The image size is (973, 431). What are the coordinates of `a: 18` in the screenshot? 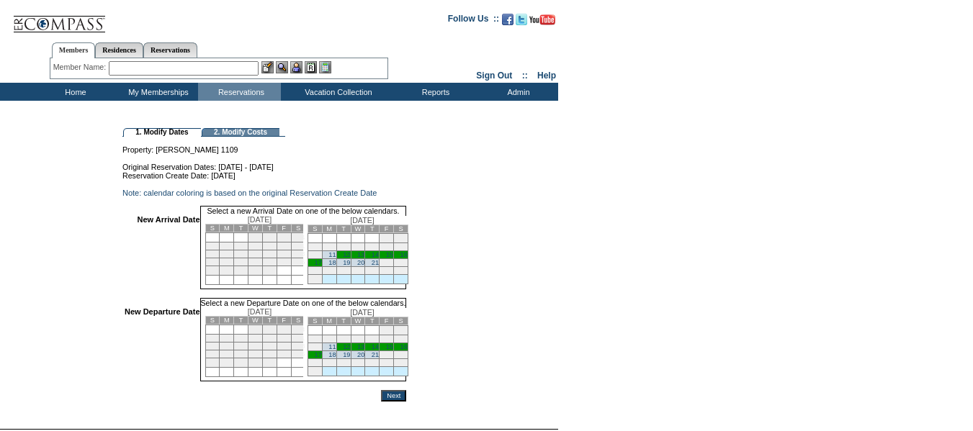 It's located at (332, 263).